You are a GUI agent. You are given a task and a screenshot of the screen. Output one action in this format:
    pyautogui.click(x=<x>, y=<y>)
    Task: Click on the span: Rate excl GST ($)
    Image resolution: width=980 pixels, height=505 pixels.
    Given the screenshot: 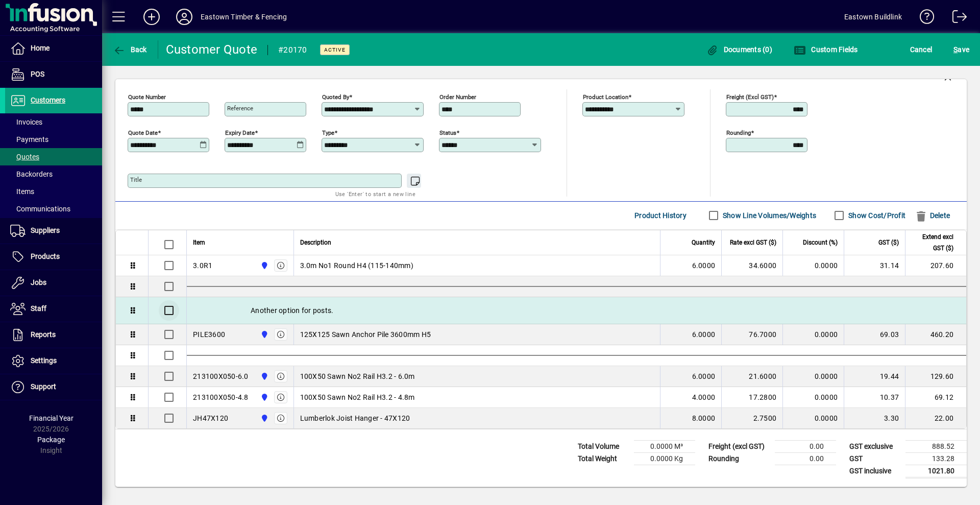 What is the action you would take?
    pyautogui.click(x=753, y=242)
    